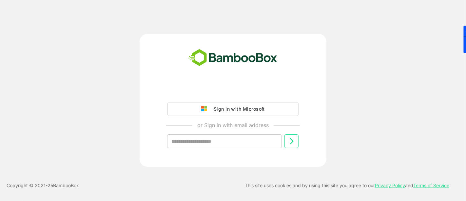 The width and height of the screenshot is (466, 201). What do you see at coordinates (233, 125) in the screenshot?
I see `p: or Sign in with email address` at bounding box center [233, 125].